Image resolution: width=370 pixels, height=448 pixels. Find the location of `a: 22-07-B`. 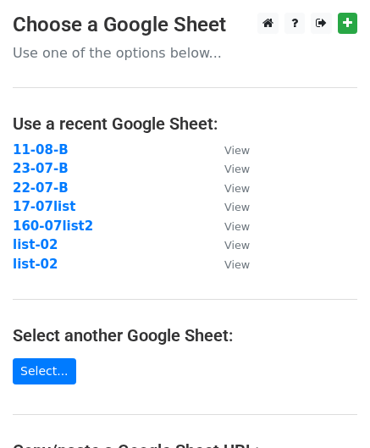

a: 22-07-B is located at coordinates (41, 188).